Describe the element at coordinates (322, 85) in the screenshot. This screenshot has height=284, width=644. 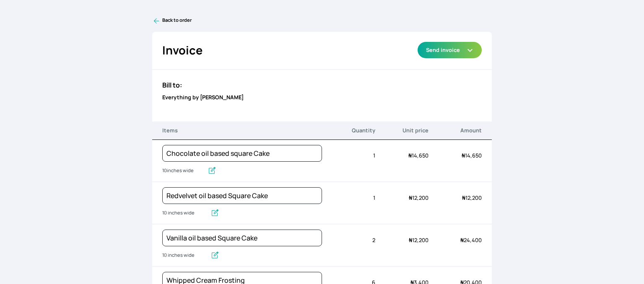
I see `h3: Bill to:` at that location.